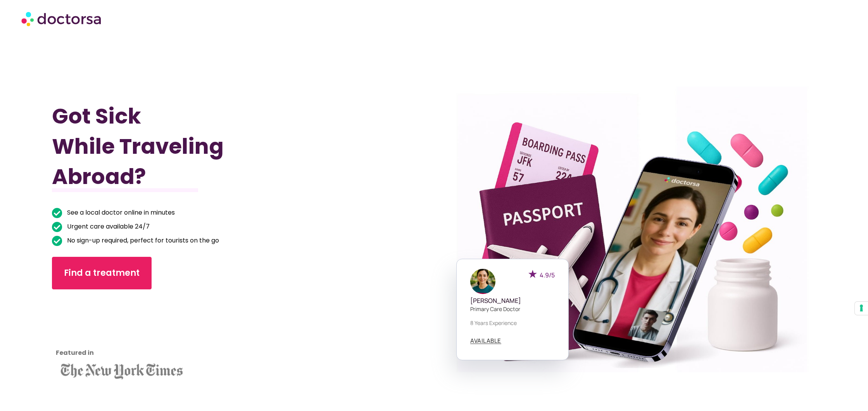  I want to click on span: Urgent care available 24/7, so click(107, 226).